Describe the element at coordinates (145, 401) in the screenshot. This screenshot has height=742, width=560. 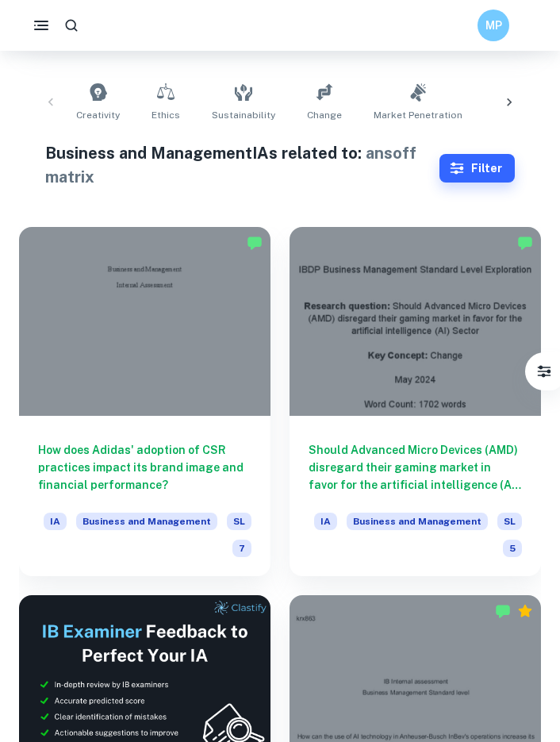
I see `a: How does Adidas' adoption of CSR practices impact its brand image and financial performance?IABus...` at that location.